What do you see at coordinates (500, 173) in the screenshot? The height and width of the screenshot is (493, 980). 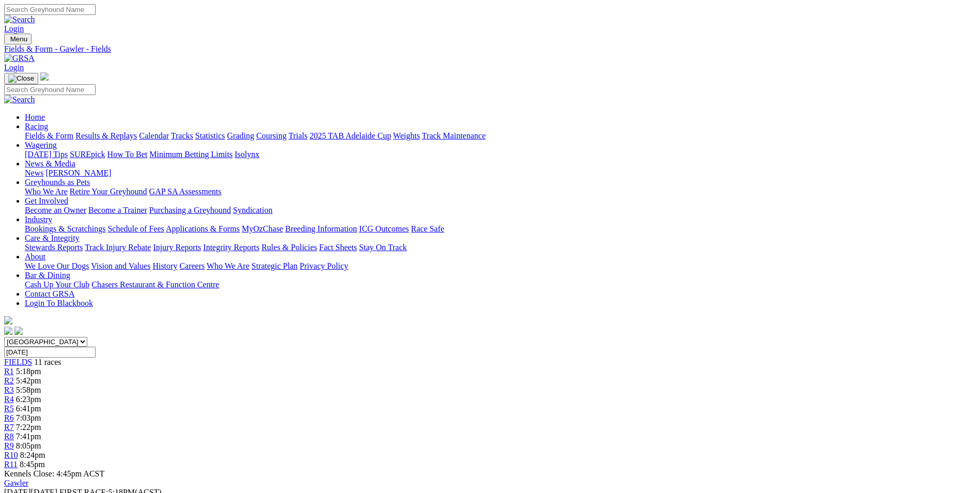 I see `div: News & Media` at bounding box center [500, 173].